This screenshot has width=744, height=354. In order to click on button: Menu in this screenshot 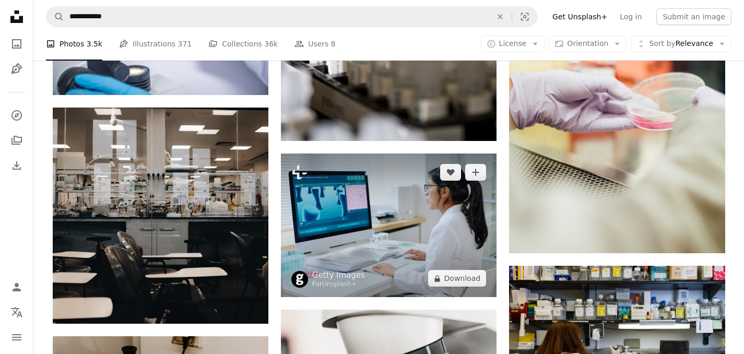, I will do `click(17, 337)`.